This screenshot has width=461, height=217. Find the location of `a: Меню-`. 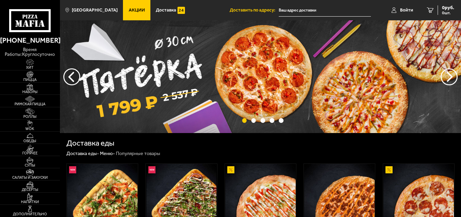

a: Меню- is located at coordinates (107, 153).